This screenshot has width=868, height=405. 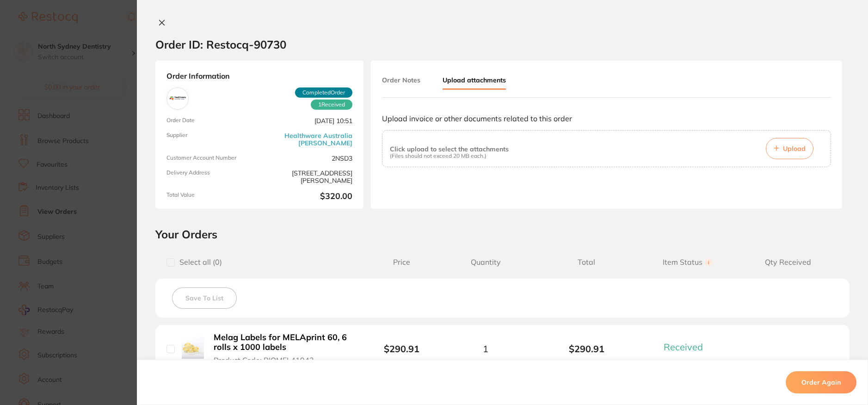 What do you see at coordinates (688, 346) in the screenshot?
I see `button: Received` at bounding box center [688, 346].